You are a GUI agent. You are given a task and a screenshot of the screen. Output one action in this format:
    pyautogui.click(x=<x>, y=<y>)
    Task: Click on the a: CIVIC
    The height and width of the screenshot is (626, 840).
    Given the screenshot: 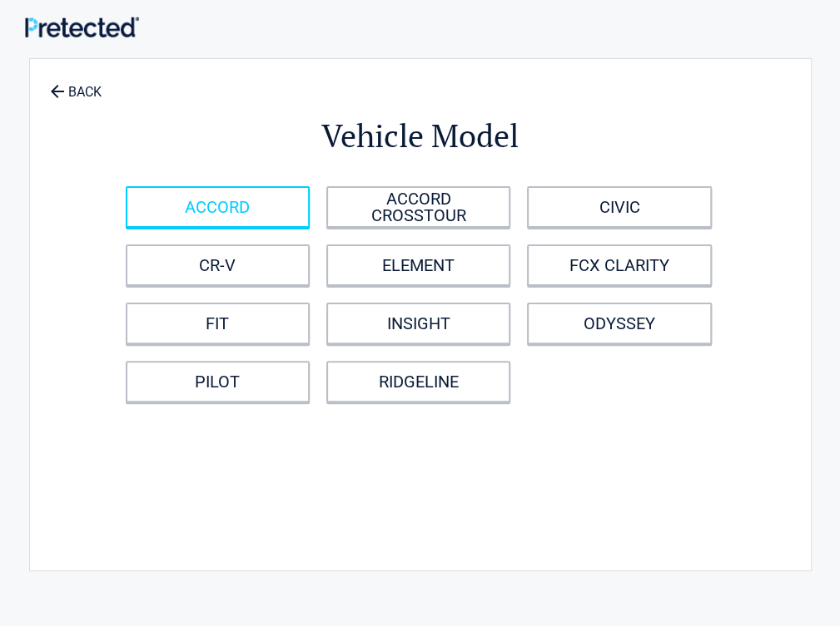 What is the action you would take?
    pyautogui.click(x=619, y=207)
    